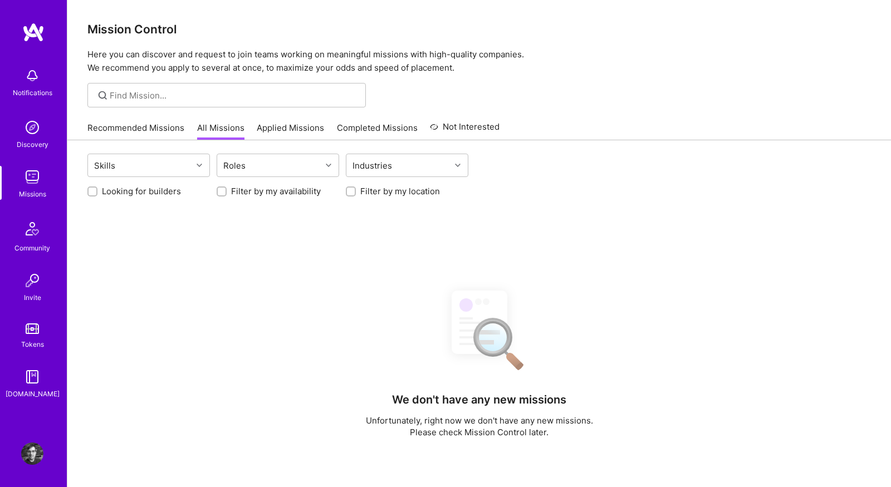  What do you see at coordinates (32, 229) in the screenshot?
I see `img: Community` at bounding box center [32, 229].